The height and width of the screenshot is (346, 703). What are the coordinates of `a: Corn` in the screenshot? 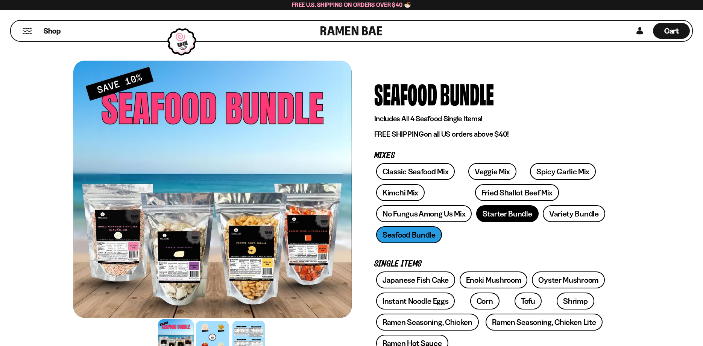 It's located at (485, 300).